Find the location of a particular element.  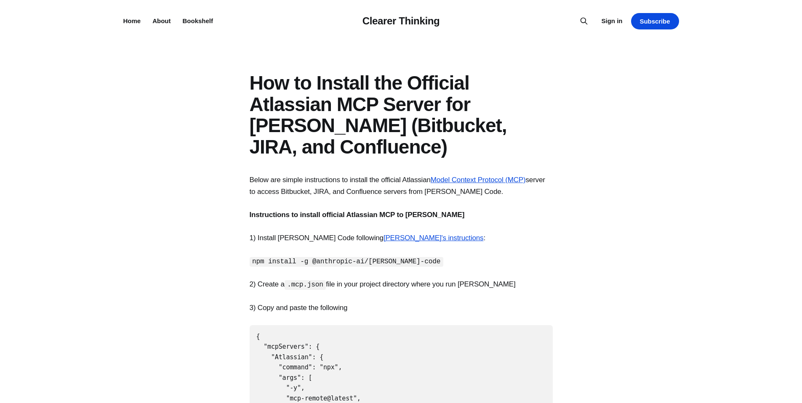

a: Home is located at coordinates (132, 21).